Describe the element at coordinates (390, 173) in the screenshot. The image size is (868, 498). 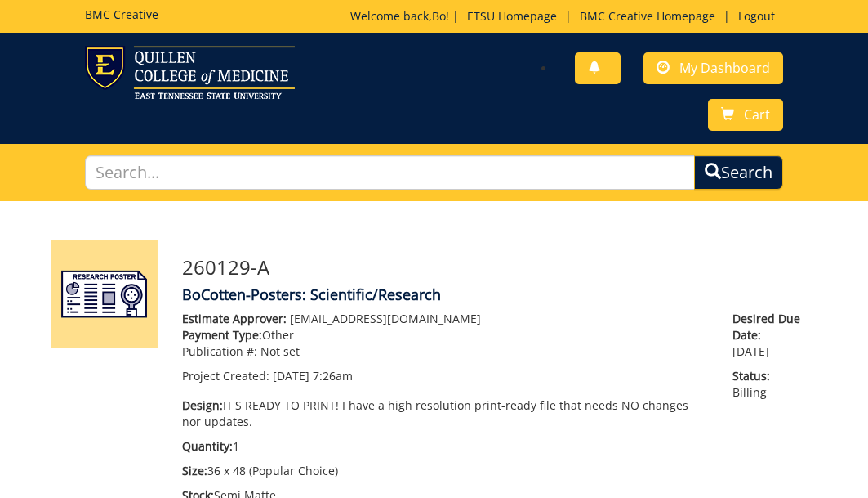
I see `input: Search...` at that location.